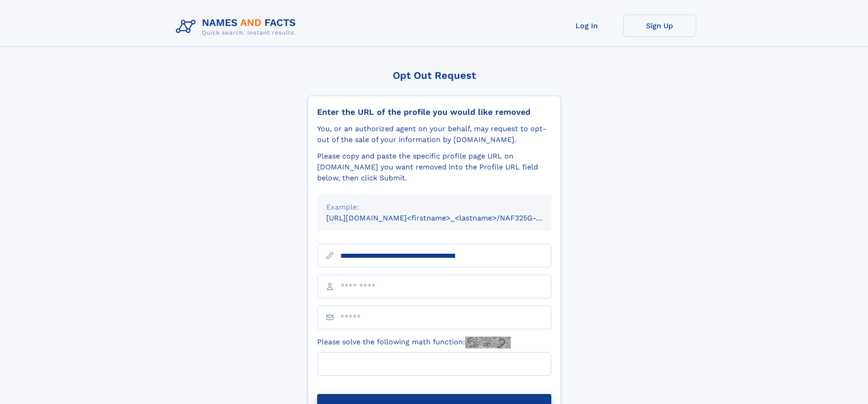 Image resolution: width=868 pixels, height=404 pixels. Describe the element at coordinates (660, 26) in the screenshot. I see `a: Sign Up` at that location.